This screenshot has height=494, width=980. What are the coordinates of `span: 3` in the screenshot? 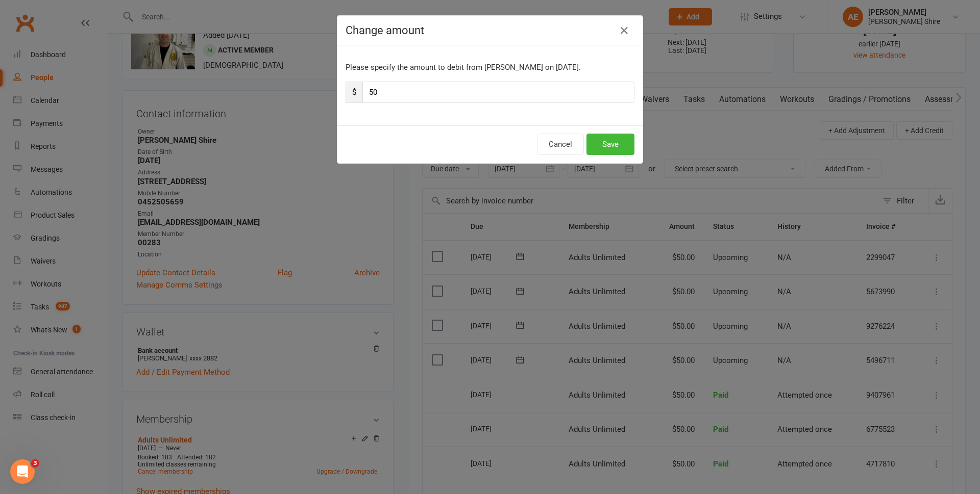 It's located at (35, 464).